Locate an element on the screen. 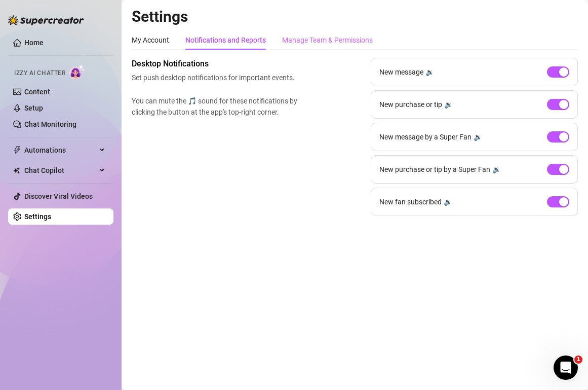  span: New purchase or tip by a Super Fan is located at coordinates (435, 169).